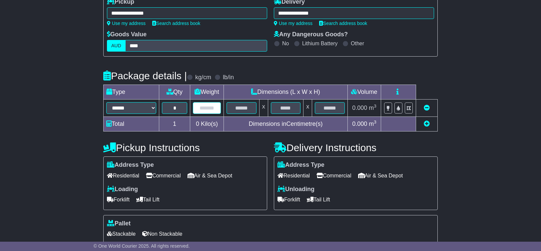 The image size is (541, 251). Describe the element at coordinates (162, 234) in the screenshot. I see `span: Non Stackable` at that location.